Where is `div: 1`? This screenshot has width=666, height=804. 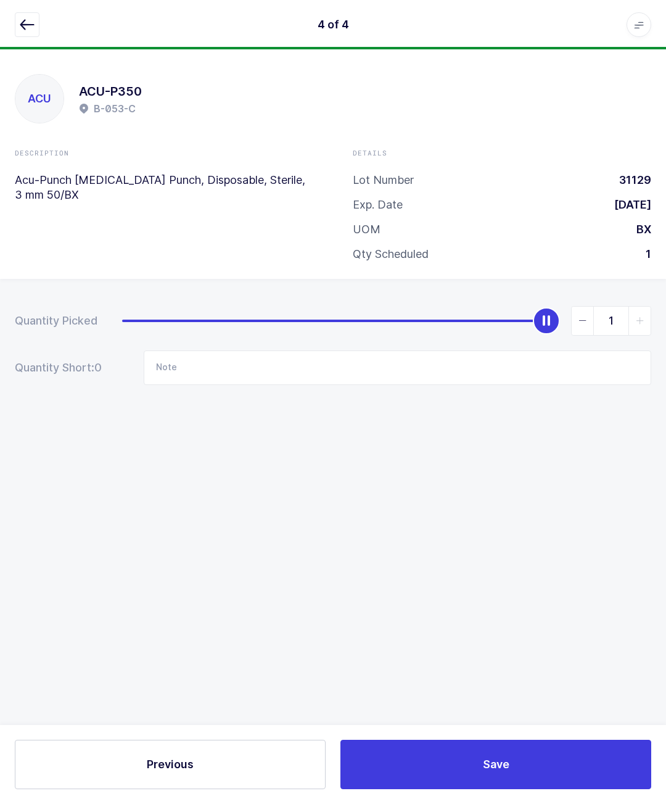
div: 1 is located at coordinates (643, 254).